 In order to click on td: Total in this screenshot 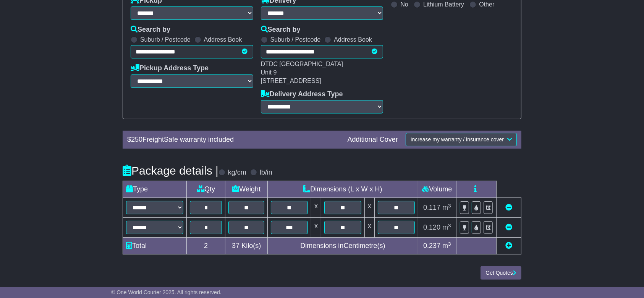, I will do `click(155, 246)`.